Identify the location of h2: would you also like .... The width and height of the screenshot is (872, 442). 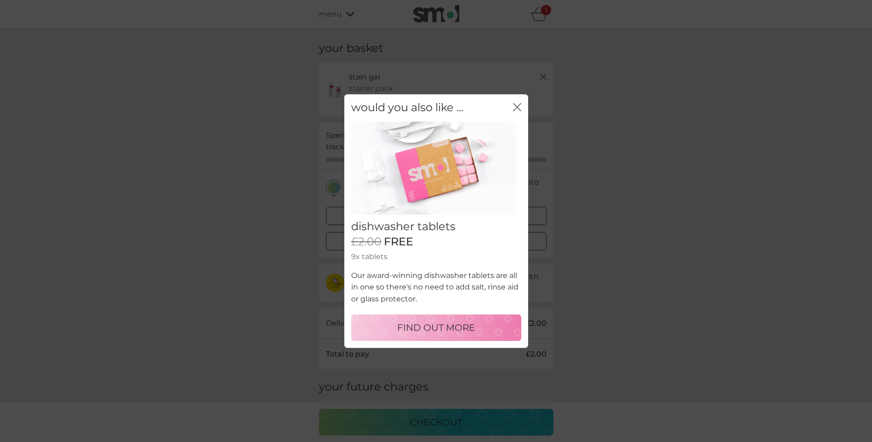
(407, 108).